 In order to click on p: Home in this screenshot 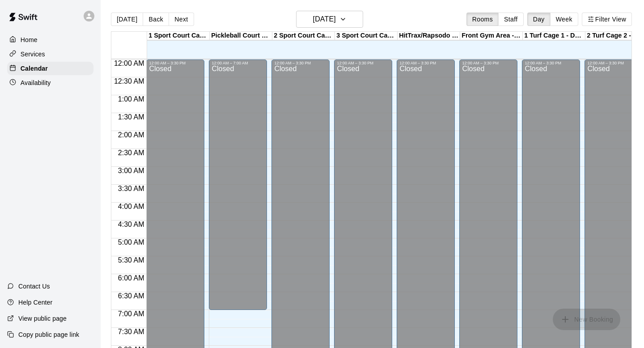, I will do `click(29, 40)`.